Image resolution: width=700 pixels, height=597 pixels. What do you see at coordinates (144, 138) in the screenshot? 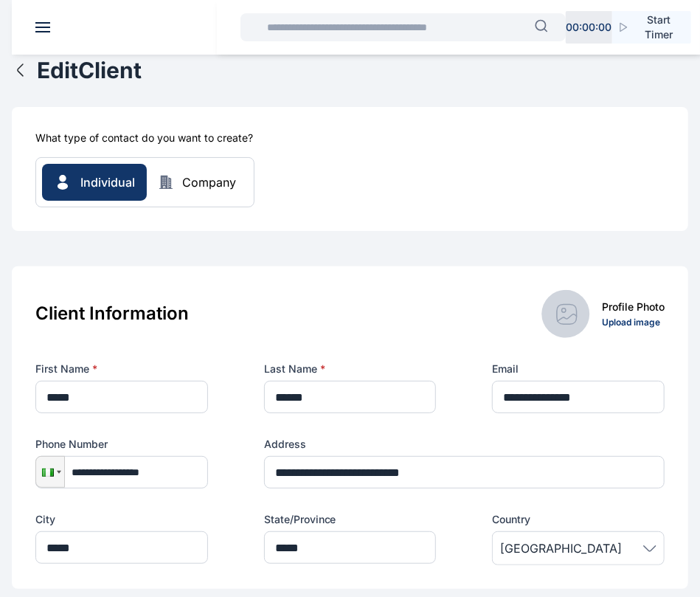
I see `h5: What type of contact do you want to create?` at bounding box center [144, 138].